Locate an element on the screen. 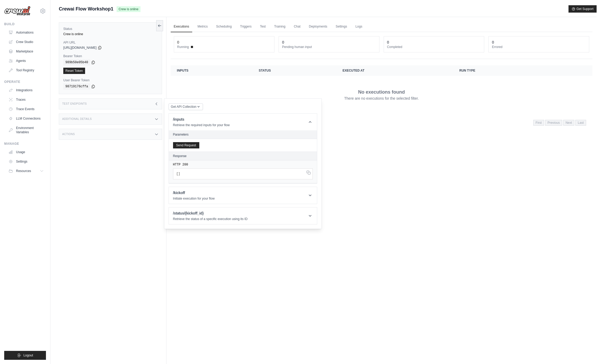  span: Last is located at coordinates (580, 123).